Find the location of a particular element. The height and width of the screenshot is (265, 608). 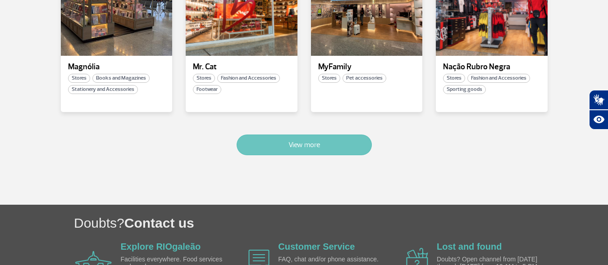

a: Lost and found is located at coordinates (469, 247).